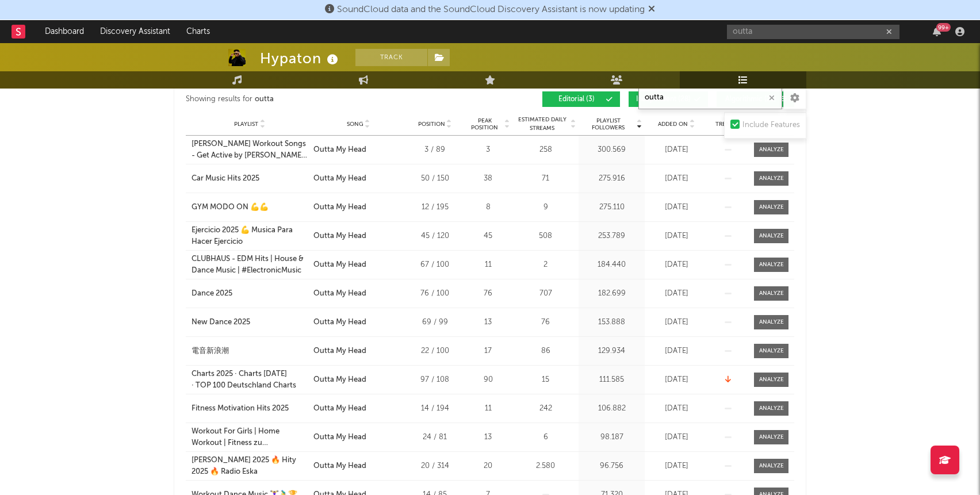 Image resolution: width=980 pixels, height=495 pixels. I want to click on div: Dance 2025, so click(212, 294).